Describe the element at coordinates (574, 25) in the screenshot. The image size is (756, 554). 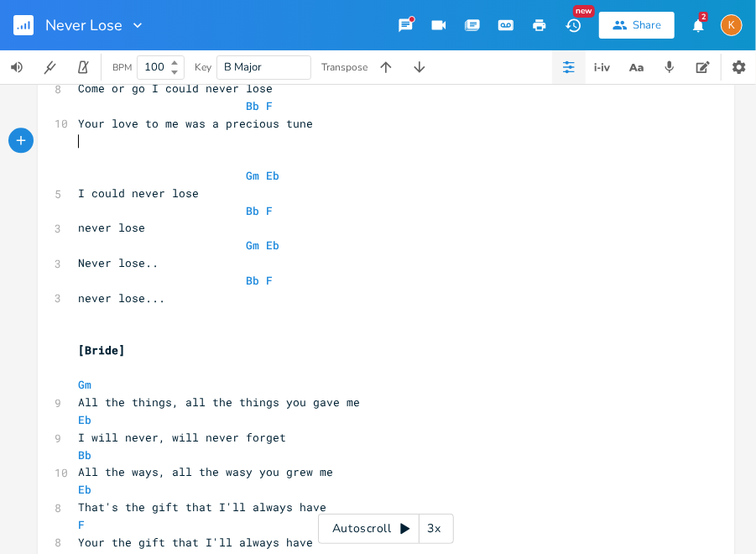
I see `button: New` at that location.